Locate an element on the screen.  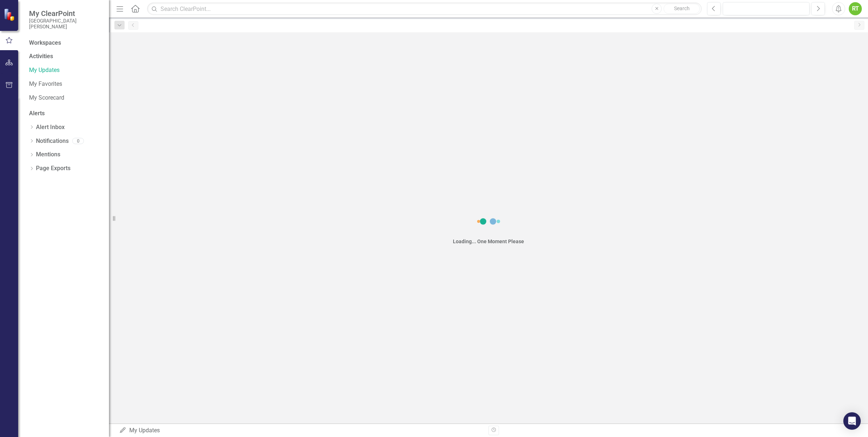
div: RT is located at coordinates (855, 9).